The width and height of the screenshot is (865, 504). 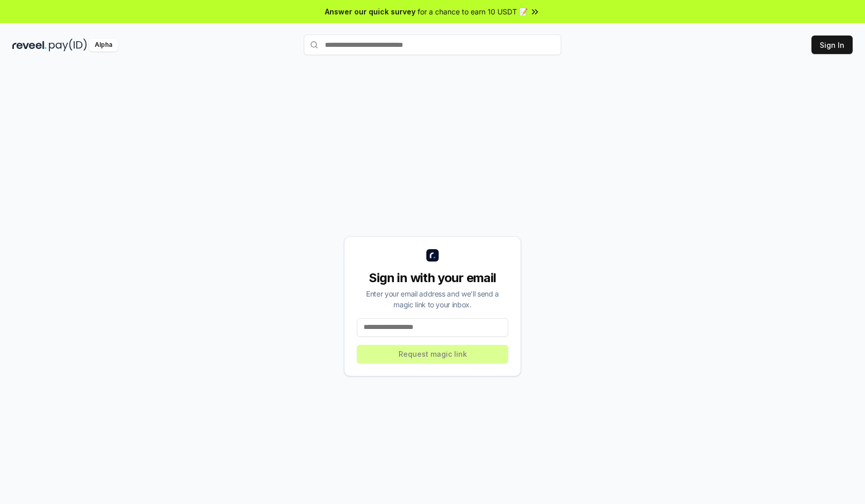 I want to click on div: Sign in with your email, so click(x=432, y=278).